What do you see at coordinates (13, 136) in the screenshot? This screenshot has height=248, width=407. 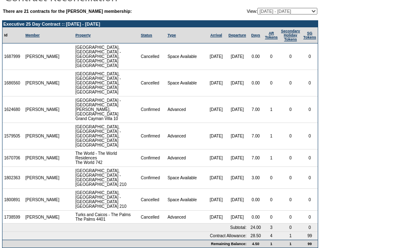 I see `td: 1579505` at bounding box center [13, 136].